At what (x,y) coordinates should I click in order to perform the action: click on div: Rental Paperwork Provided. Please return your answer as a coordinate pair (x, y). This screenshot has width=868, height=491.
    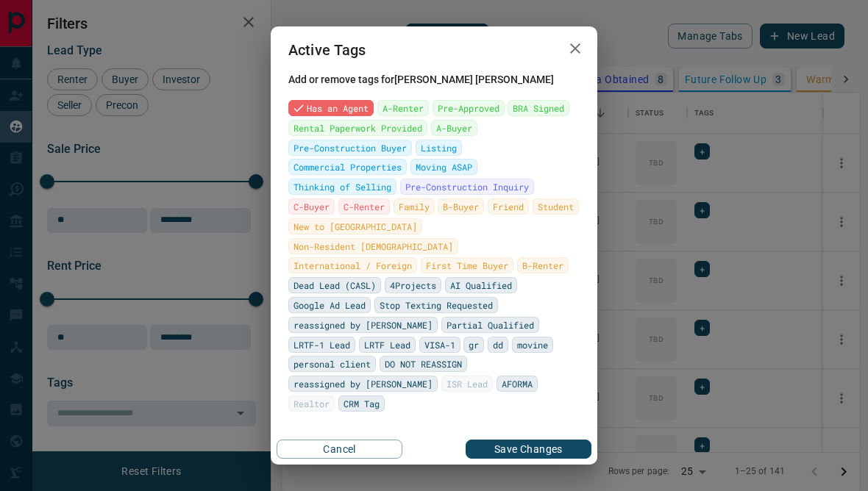
    Looking at the image, I should click on (358, 128).